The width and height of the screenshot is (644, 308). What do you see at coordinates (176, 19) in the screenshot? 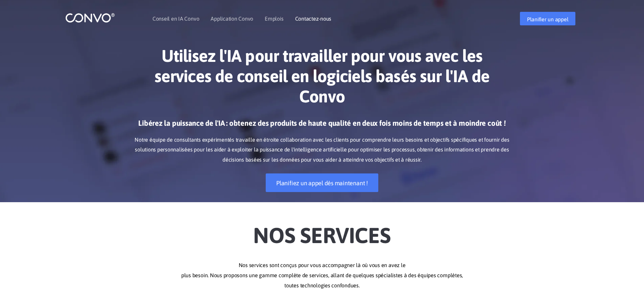
I see `font: Conseil en IA Convo` at bounding box center [176, 19].